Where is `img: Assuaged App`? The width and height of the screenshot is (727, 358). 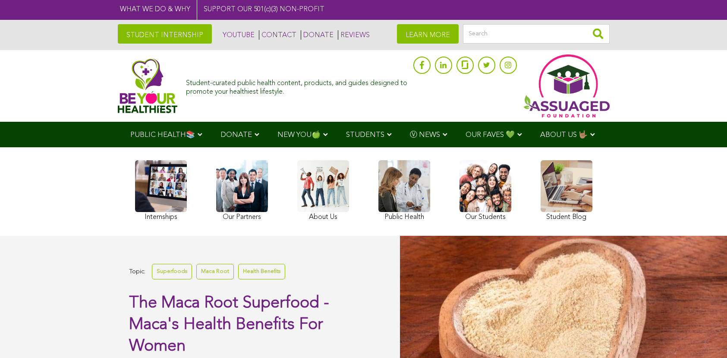 img: Assuaged App is located at coordinates (567, 86).